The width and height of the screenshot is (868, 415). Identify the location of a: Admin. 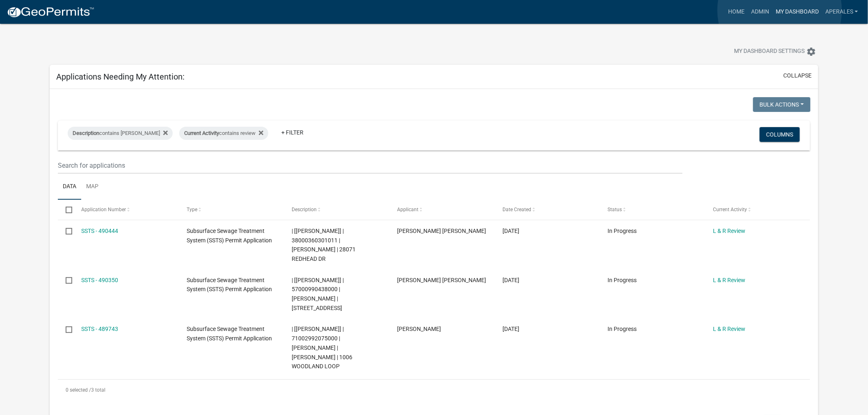
(760, 12).